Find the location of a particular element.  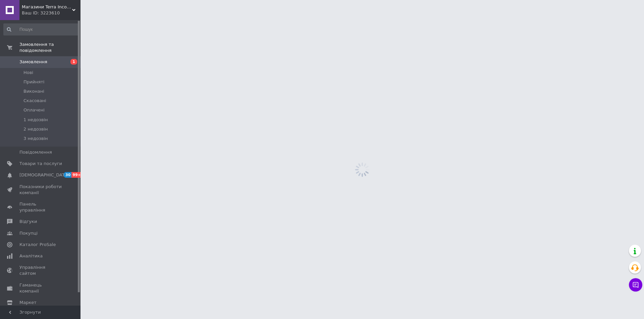

span: 1 is located at coordinates (74, 62).